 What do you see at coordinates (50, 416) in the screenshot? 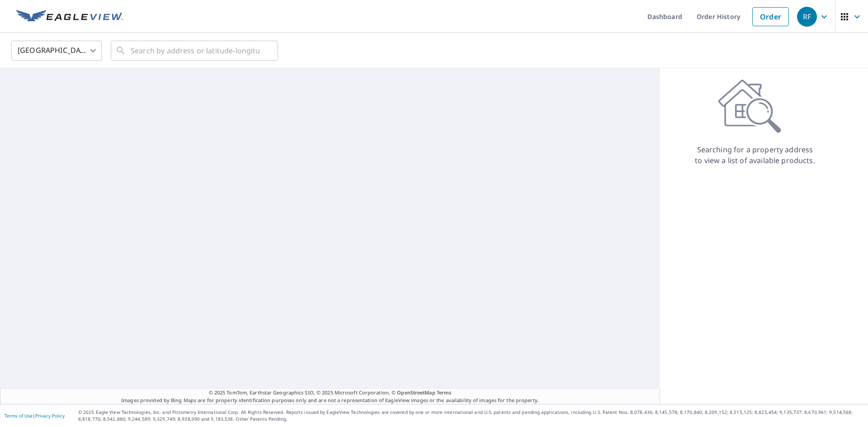
I see `a: Privacy Policy` at bounding box center [50, 416].